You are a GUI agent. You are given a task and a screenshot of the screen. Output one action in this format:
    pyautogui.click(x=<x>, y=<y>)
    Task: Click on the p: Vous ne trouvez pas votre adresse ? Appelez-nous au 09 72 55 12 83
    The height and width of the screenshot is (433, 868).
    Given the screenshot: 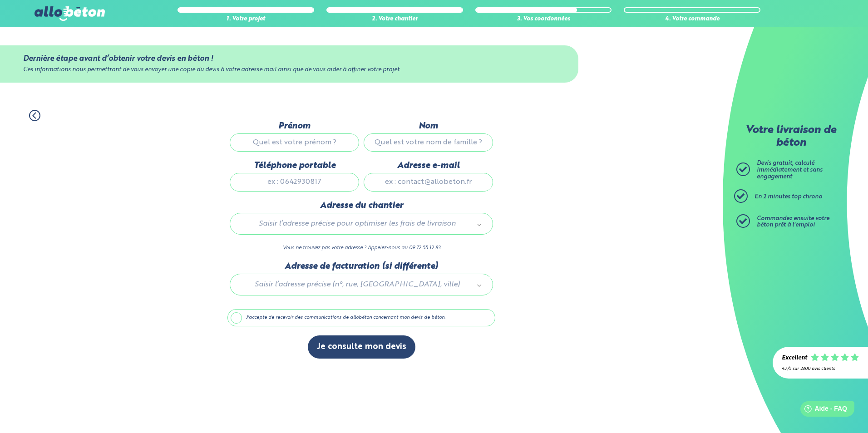 What is the action you would take?
    pyautogui.click(x=361, y=248)
    